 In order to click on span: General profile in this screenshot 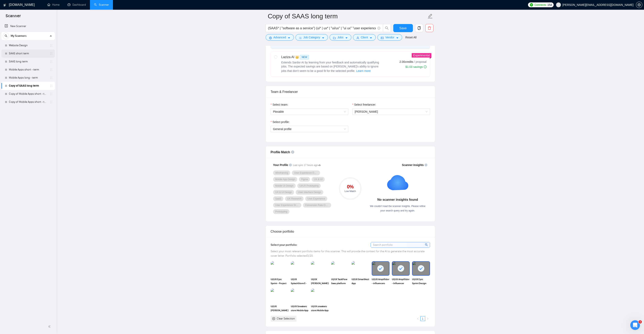, I will do `click(310, 129)`.